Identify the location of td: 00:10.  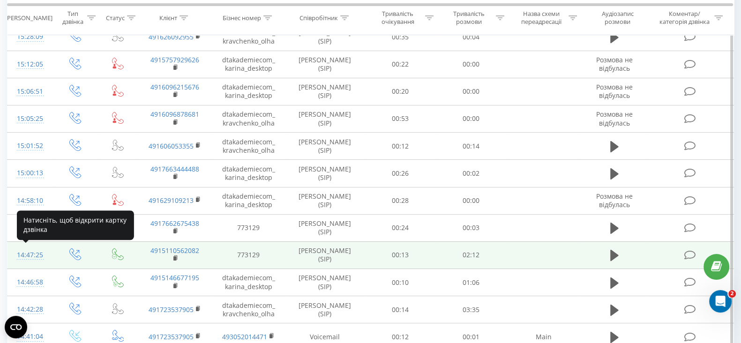
(400, 282).